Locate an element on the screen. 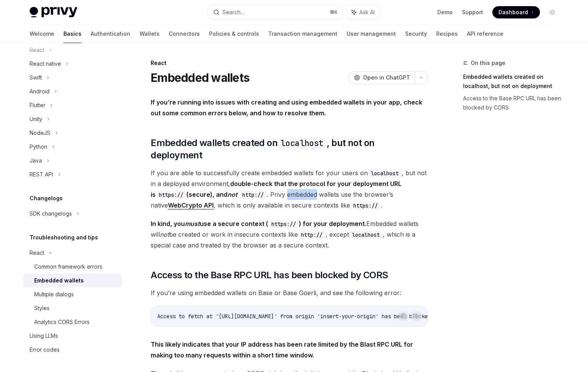 The width and height of the screenshot is (588, 372). div: SDK changelogs is located at coordinates (51, 214).